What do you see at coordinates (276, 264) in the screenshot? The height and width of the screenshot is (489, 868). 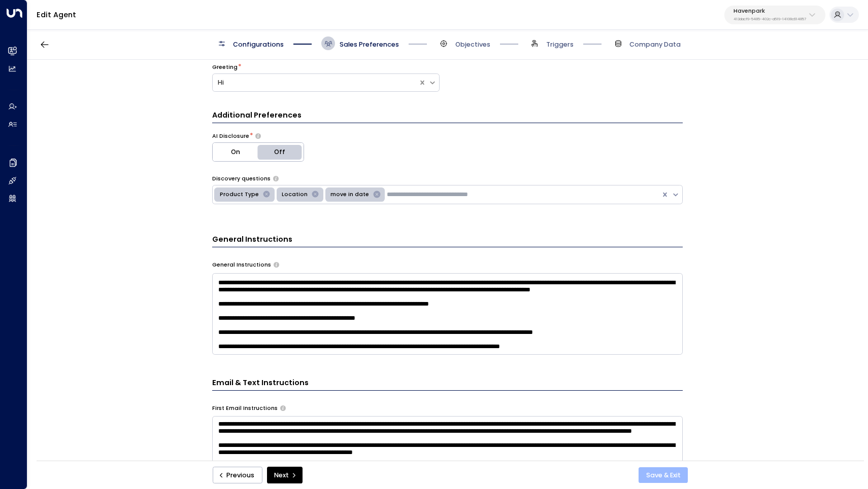 I see `button: Provide any specific instructions you want the agent to follow when responding to leads. This app...` at bounding box center [276, 264].